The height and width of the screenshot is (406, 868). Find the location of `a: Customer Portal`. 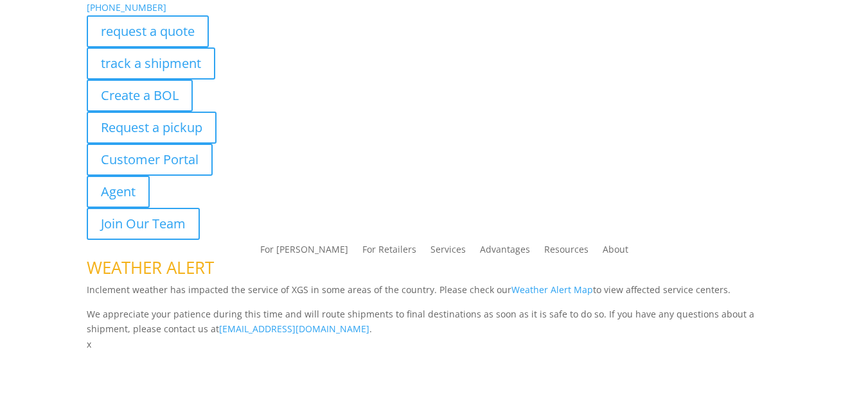

a: Customer Portal is located at coordinates (150, 160).